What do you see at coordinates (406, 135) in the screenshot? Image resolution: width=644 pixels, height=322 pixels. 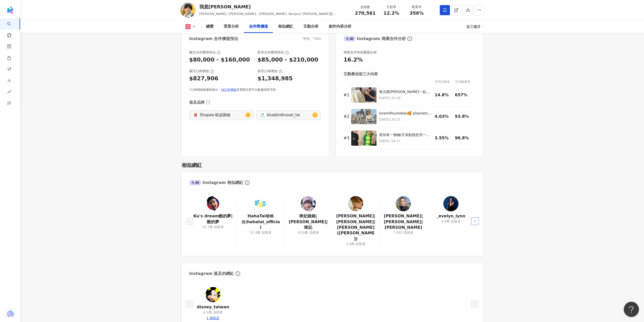 I see `div: 當你有一個極I又有點怪的另一半😂 Ada的快樂毛豆團正式開始 一包最低只要91元起🤯 連結在主頁&限動！趕快下單🎉 #couples #couplelife #couplegoals #coup...` at bounding box center [406, 135].